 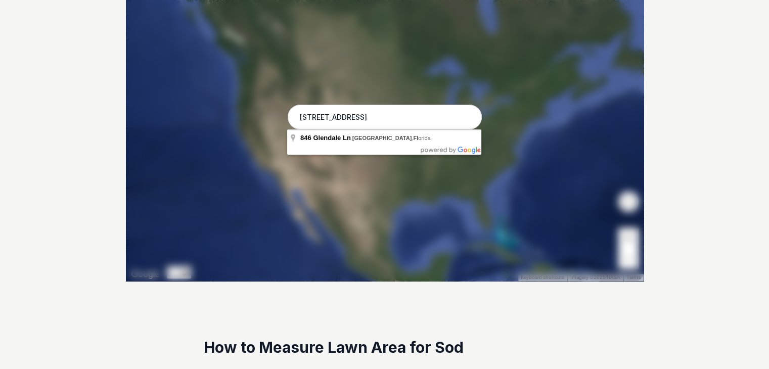 What do you see at coordinates (416, 138) in the screenshot?
I see `span: Fl` at bounding box center [416, 138].